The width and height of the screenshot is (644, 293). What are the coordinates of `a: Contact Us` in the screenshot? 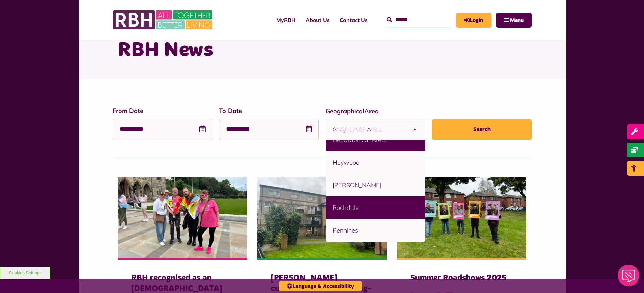 It's located at (353, 20).